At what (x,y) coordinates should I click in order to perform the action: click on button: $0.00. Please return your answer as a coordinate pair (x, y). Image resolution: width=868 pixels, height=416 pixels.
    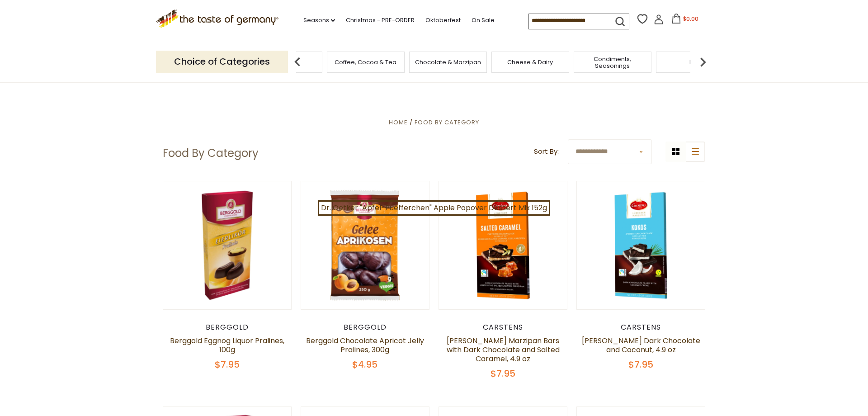
    Looking at the image, I should click on (684, 20).